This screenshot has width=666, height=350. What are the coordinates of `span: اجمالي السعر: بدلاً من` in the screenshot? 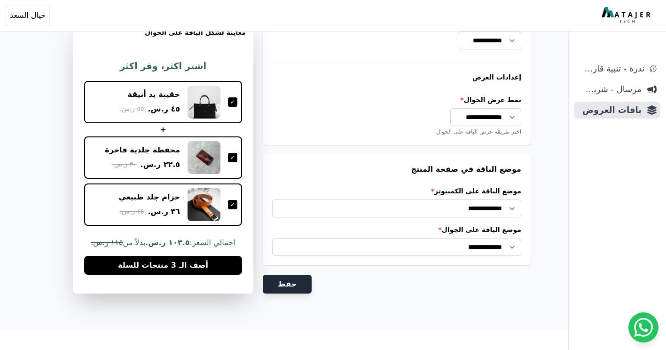 It's located at (163, 242).